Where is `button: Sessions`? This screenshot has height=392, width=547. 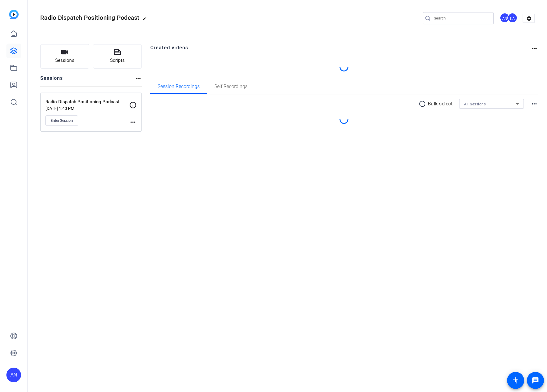 button: Sessions is located at coordinates (65, 57).